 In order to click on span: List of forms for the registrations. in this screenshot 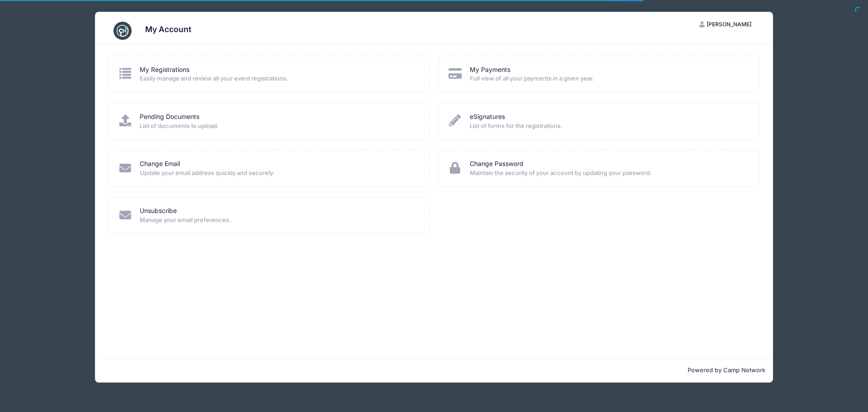, I will do `click(609, 126)`.